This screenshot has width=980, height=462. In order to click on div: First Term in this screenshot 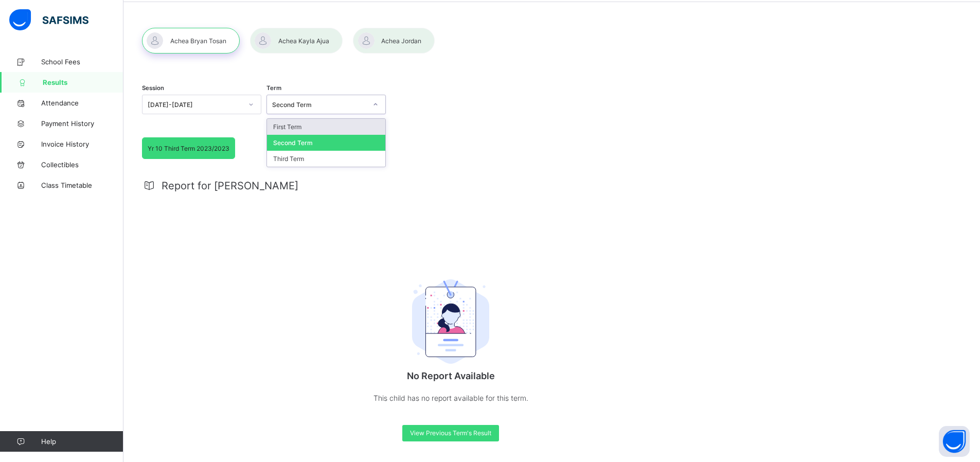, I will do `click(326, 127)`.